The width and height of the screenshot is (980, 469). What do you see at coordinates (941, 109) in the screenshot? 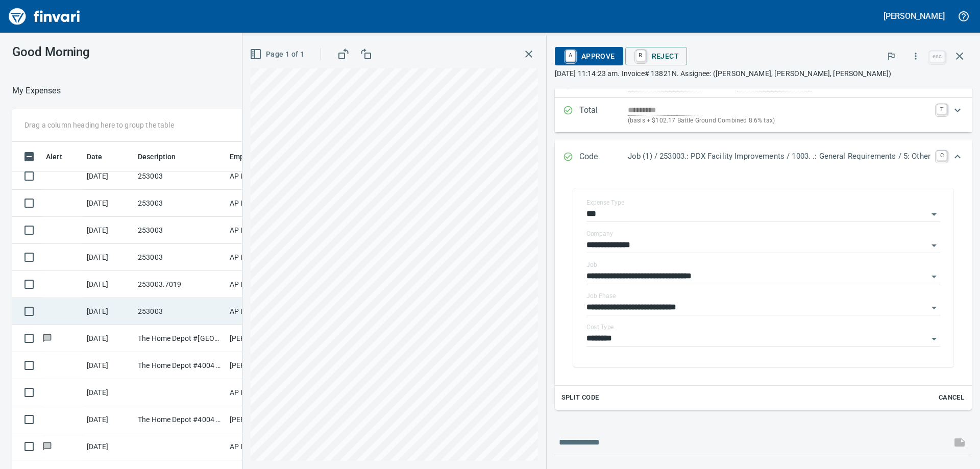
I see `a: T` at bounding box center [941, 109].